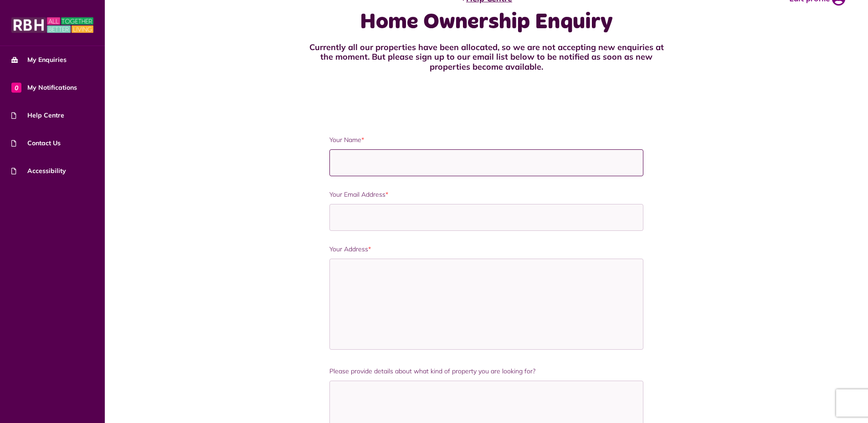  What do you see at coordinates (39, 59) in the screenshot?
I see `span: My Enquiries` at bounding box center [39, 59].